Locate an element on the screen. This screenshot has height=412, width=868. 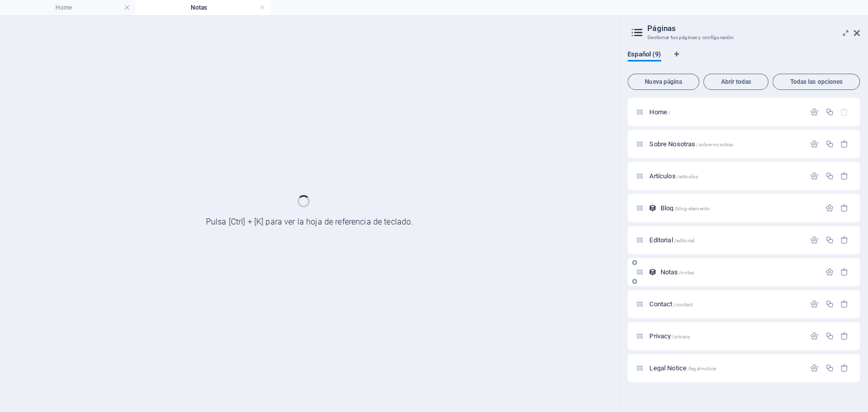
div: Privacy/privacy is located at coordinates (726, 336).